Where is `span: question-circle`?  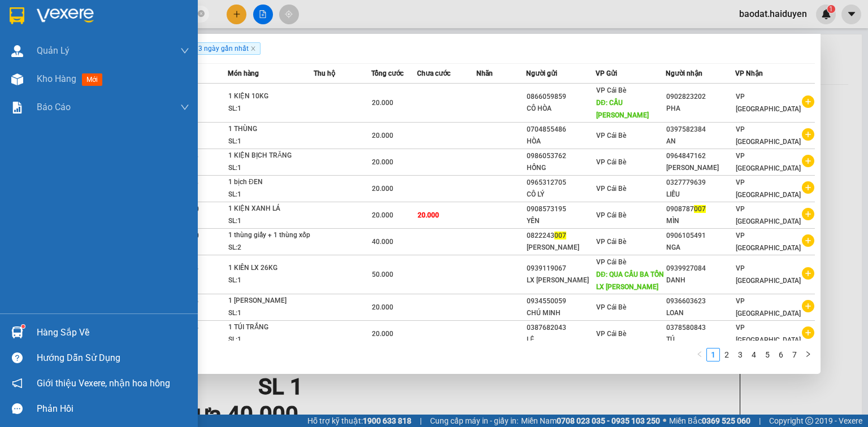
span: question-circle is located at coordinates (17, 357).